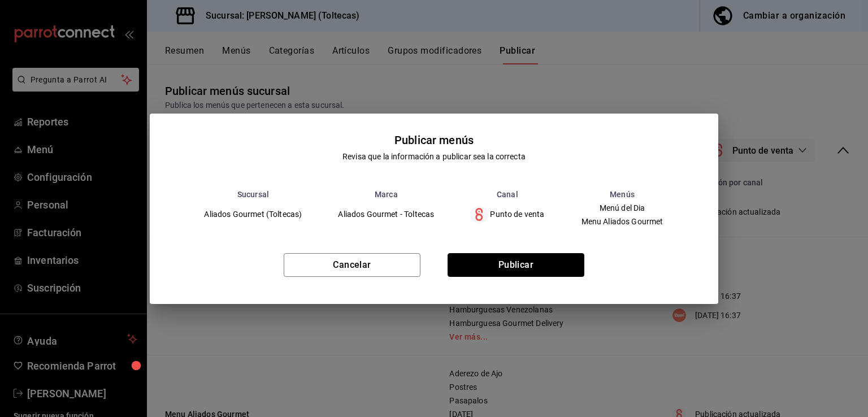 The width and height of the screenshot is (868, 417). What do you see at coordinates (515, 265) in the screenshot?
I see `button: Publicar` at bounding box center [515, 265].